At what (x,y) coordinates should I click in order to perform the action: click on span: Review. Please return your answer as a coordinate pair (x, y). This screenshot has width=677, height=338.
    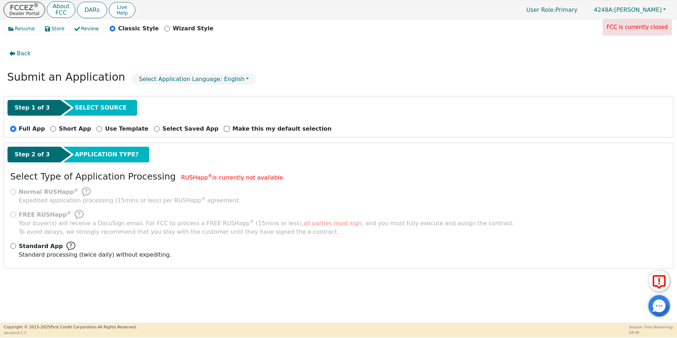
    Looking at the image, I should click on (90, 29).